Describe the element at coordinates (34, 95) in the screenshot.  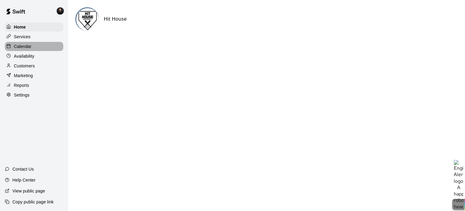
I see `div: Settings` at that location.